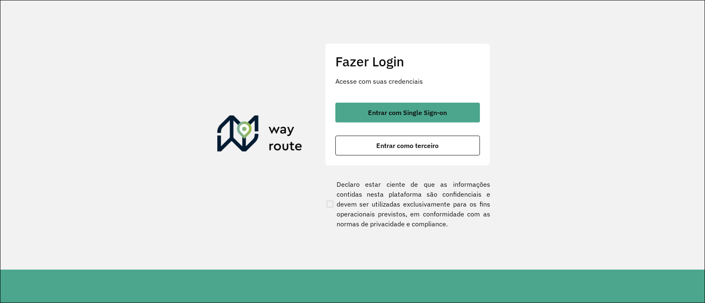 This screenshot has height=303, width=705. Describe the element at coordinates (407, 81) in the screenshot. I see `p: Acesse com suas credenciais` at that location.